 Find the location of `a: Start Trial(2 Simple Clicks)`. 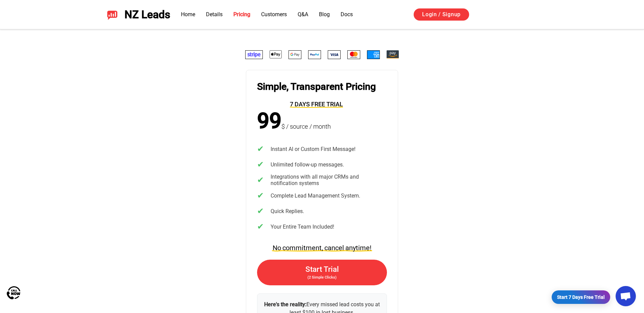

a: Start Trial(2 Simple Clicks) is located at coordinates (322, 272).